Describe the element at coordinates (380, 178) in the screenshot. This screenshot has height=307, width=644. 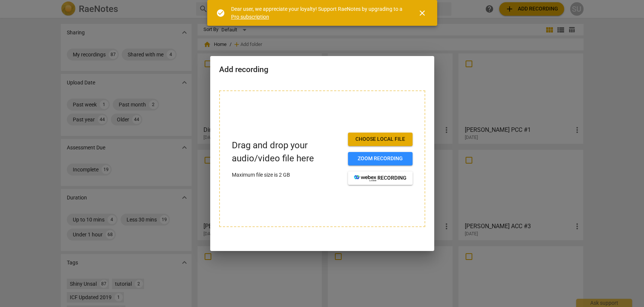
I see `span: recording` at that location.